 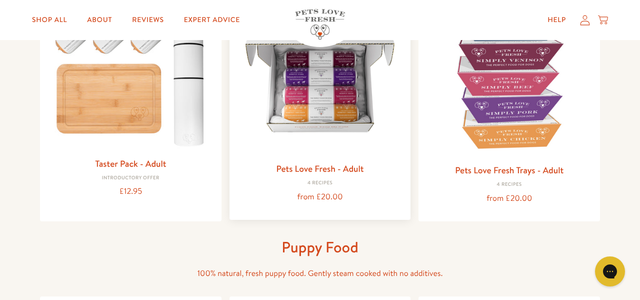 I want to click on button: Gorgias live chat, so click(x=20, y=19).